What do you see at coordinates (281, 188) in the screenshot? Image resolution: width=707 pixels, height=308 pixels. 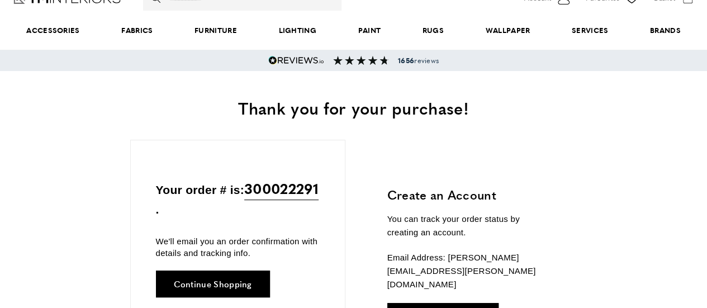 I see `span: 300022291` at bounding box center [281, 188].